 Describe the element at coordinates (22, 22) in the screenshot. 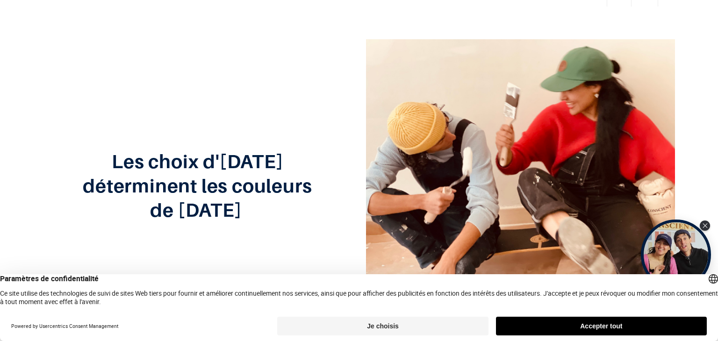

I see `button: Open chat widget` at that location.